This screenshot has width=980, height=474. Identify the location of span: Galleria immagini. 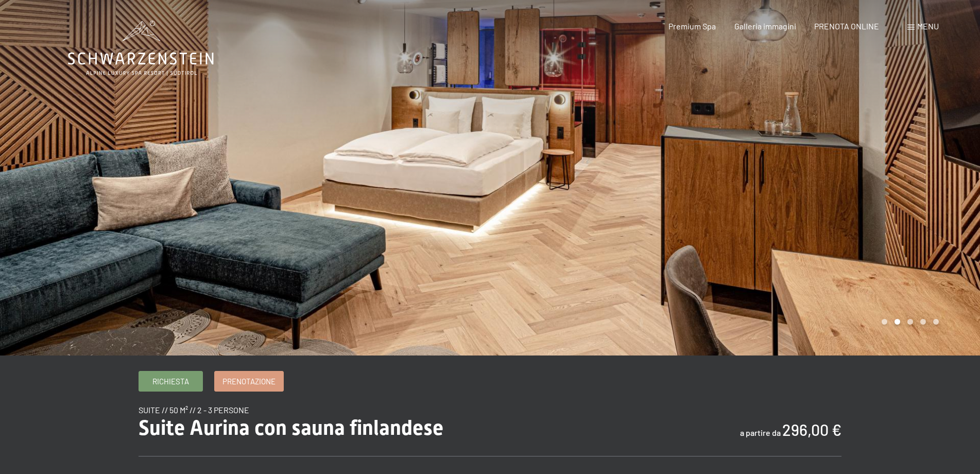
(765, 26).